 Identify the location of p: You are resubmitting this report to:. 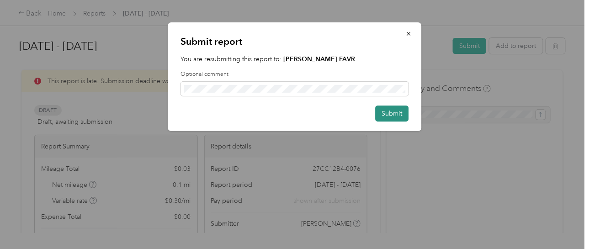
(294, 59).